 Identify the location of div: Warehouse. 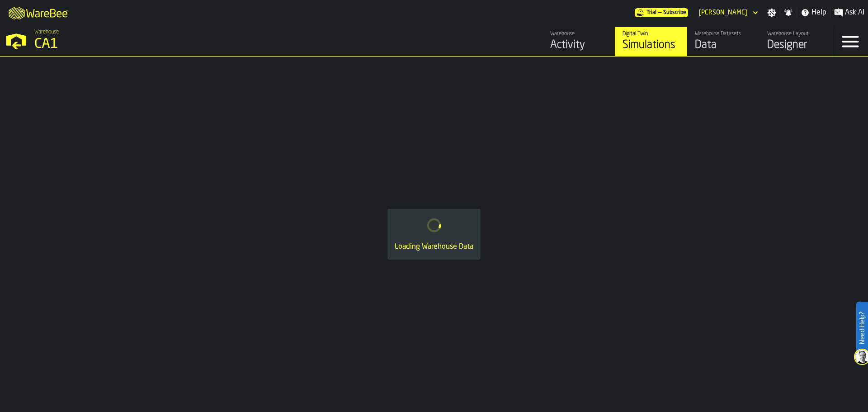
(578, 34).